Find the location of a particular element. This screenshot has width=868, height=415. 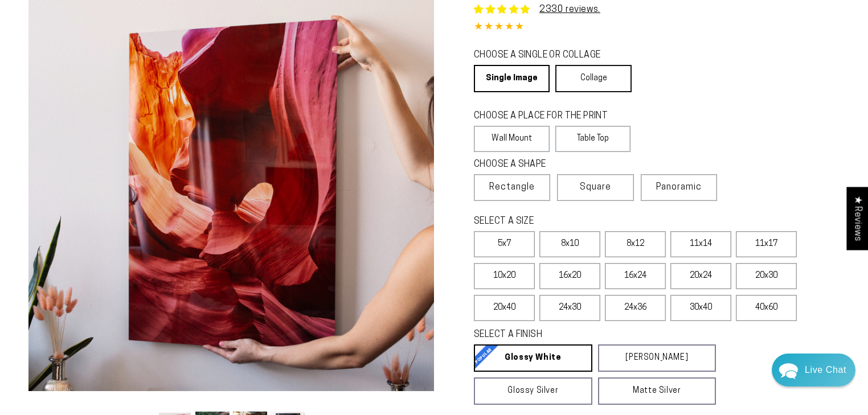

label: 20x40 is located at coordinates (504, 308).